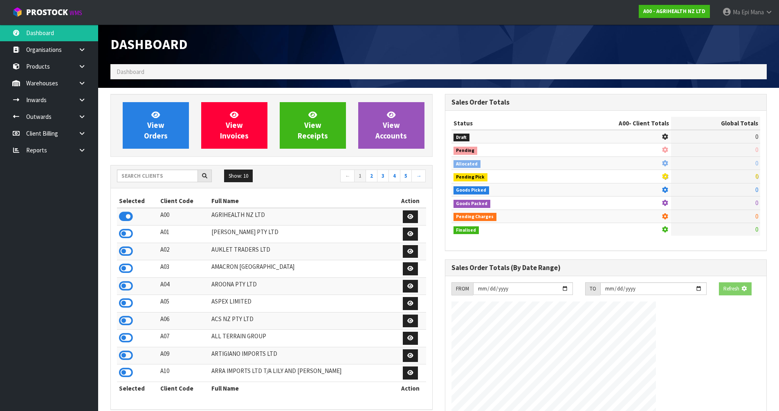  Describe the element at coordinates (17, 12) in the screenshot. I see `img: cube-alt.png` at that location.